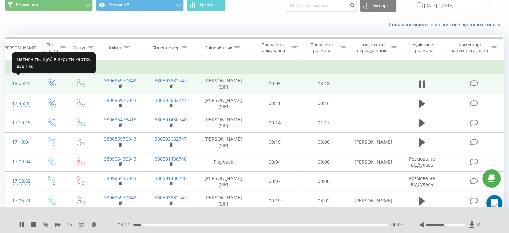 Image resolution: width=509 pixels, height=233 pixels. What do you see at coordinates (21, 201) in the screenshot?
I see `div: 17:06:21` at bounding box center [21, 201].